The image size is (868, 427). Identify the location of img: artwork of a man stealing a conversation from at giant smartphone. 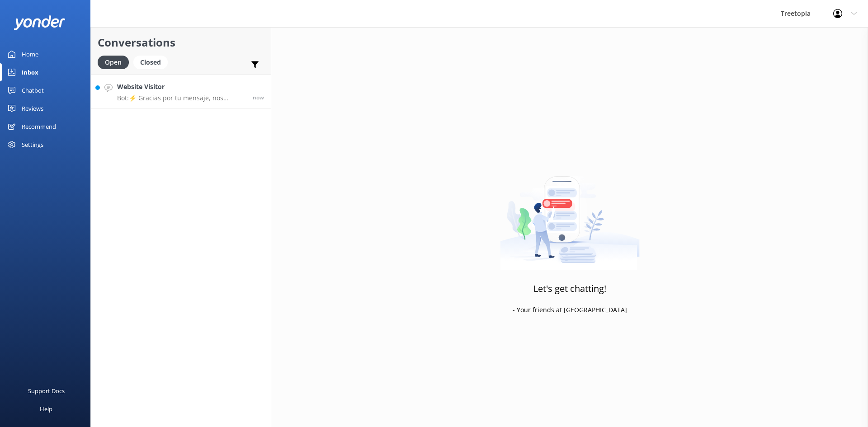
(569, 214).